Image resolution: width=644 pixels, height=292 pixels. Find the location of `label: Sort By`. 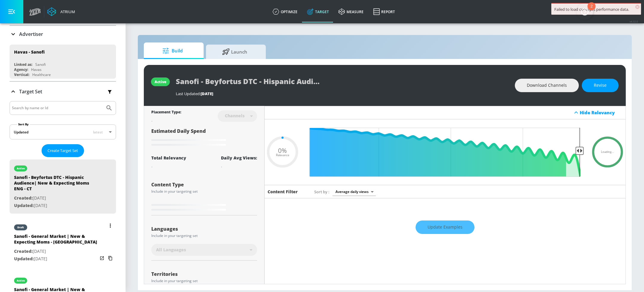

label: Sort By is located at coordinates (23, 124).